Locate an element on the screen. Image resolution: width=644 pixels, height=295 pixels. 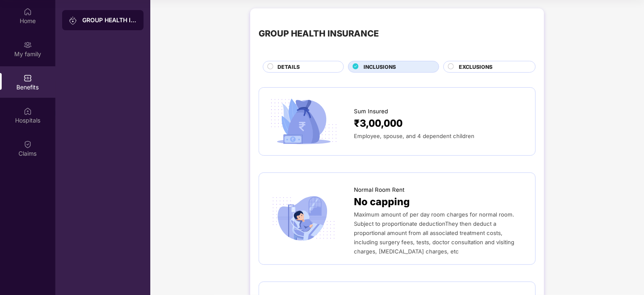
img: svg+xml;base64,PHN2ZyBpZD0iSG9tZSIgeG1sbnM9Imh0dHA6Ly93d3cudzMub3JnLzIwMDAvc3ZnIiB3aWR0aD0iMjAiIG... is located at coordinates (28, 11).